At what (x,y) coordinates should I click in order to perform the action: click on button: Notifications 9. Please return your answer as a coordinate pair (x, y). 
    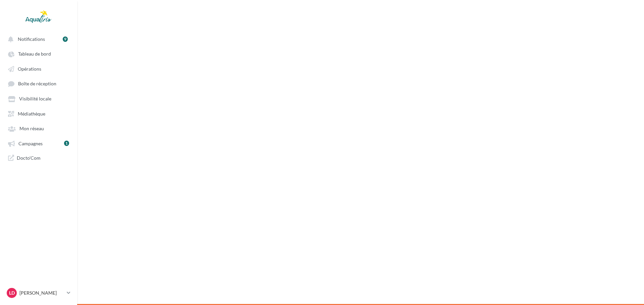
    Looking at the image, I should click on (37, 39).